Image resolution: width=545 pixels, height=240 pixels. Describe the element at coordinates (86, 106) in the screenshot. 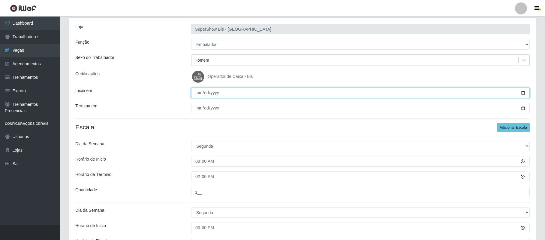

I see `label: Termina em` at that location.